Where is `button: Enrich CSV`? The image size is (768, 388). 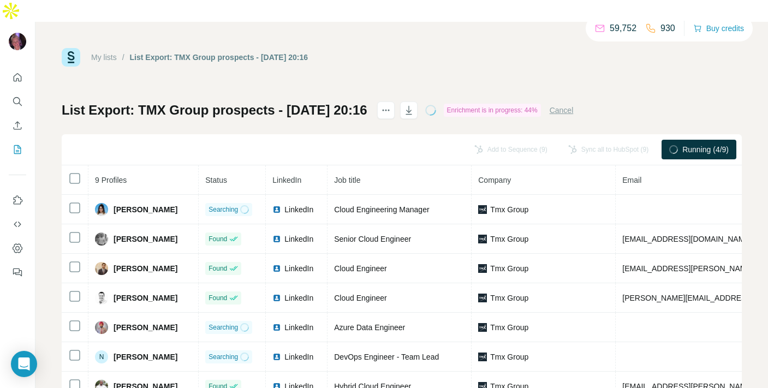
button: Enrich CSV is located at coordinates (17, 126).